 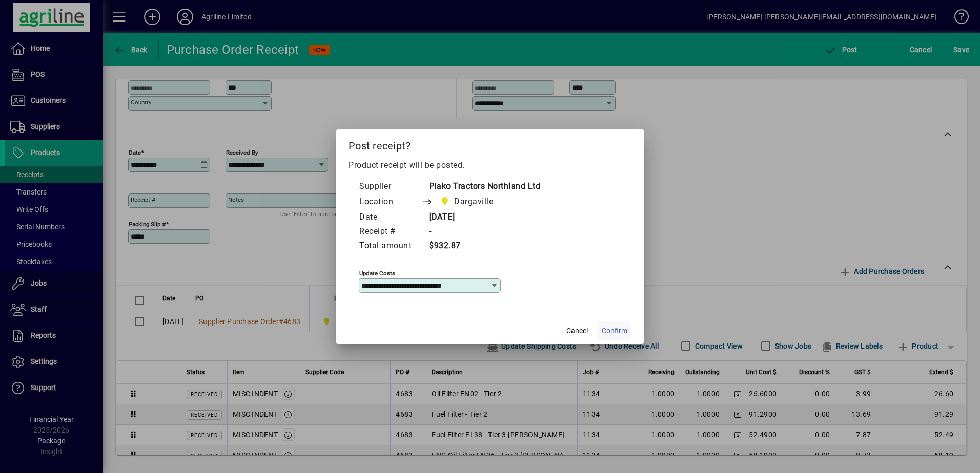 I want to click on mat-label: Update costs, so click(x=377, y=274).